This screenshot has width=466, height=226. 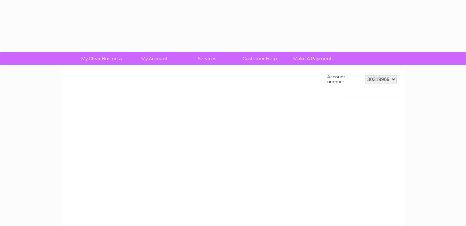 What do you see at coordinates (260, 58) in the screenshot?
I see `a: Customer Help` at bounding box center [260, 58].